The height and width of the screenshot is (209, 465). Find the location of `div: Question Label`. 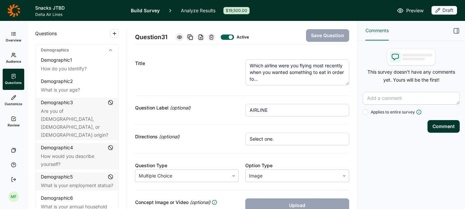

div: Question Label is located at coordinates (187, 108).